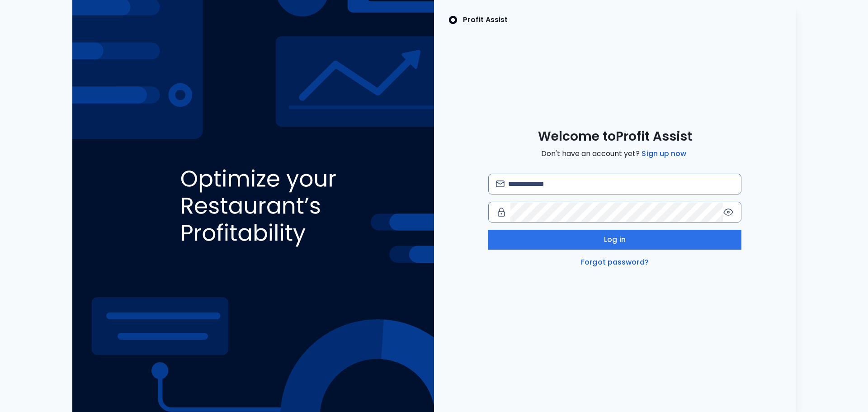 This screenshot has width=868, height=412. Describe the element at coordinates (615, 137) in the screenshot. I see `span: Welcome to Profit Assist` at that location.